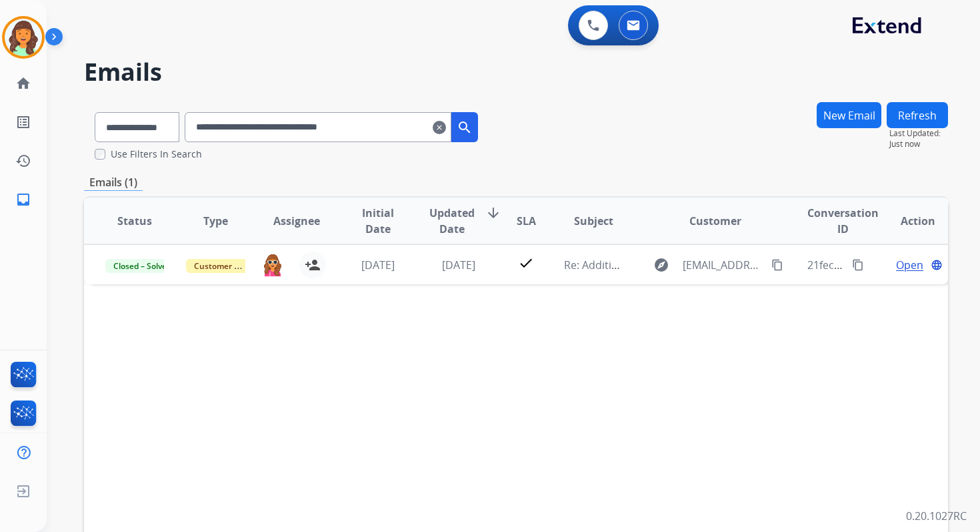 The width and height of the screenshot is (980, 532). Describe the element at coordinates (113, 183) in the screenshot. I see `p: Emails (1)` at that location.